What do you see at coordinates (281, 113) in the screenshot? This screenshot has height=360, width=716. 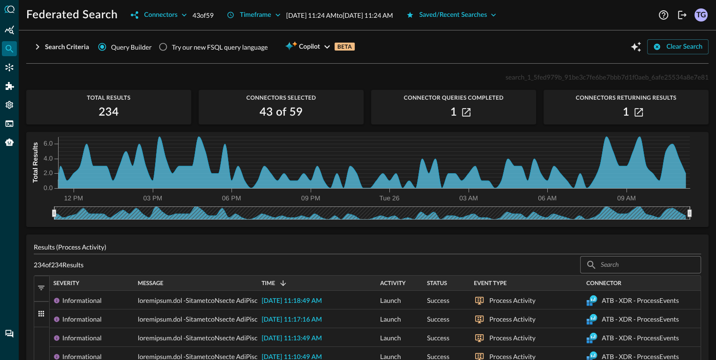 I see `h2: 43 of 59` at bounding box center [281, 113].